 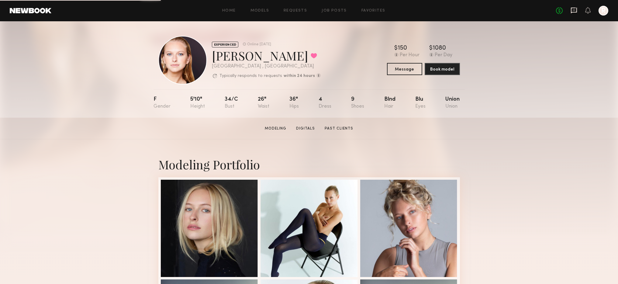 I want to click on button: Message, so click(x=404, y=69).